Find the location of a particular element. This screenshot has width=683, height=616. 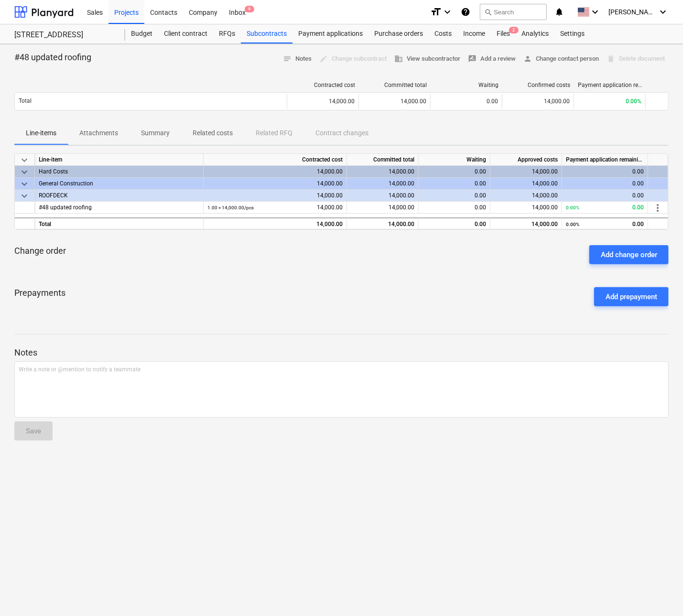

div: Approved costs is located at coordinates (526, 160).